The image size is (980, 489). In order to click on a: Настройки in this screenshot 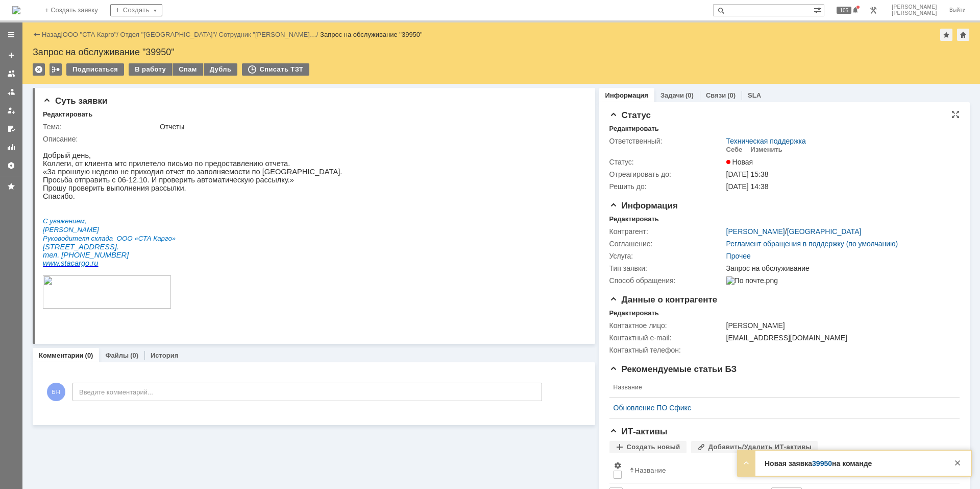, I will do `click(12, 166)`.